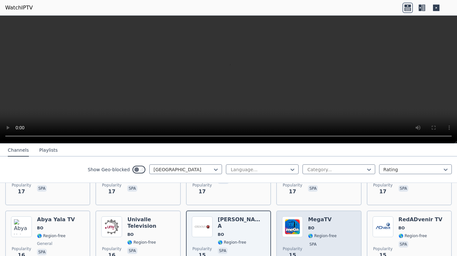 The width and height of the screenshot is (457, 256). Describe the element at coordinates (112, 226) in the screenshot. I see `img: Univalle Television` at that location.